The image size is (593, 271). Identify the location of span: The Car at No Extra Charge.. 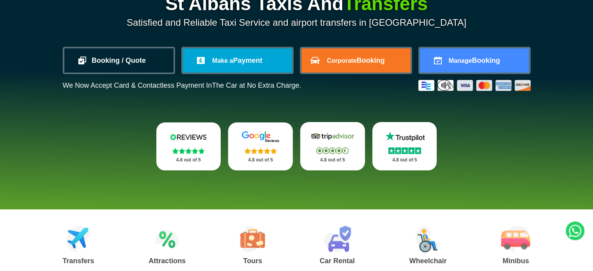
(256, 85).